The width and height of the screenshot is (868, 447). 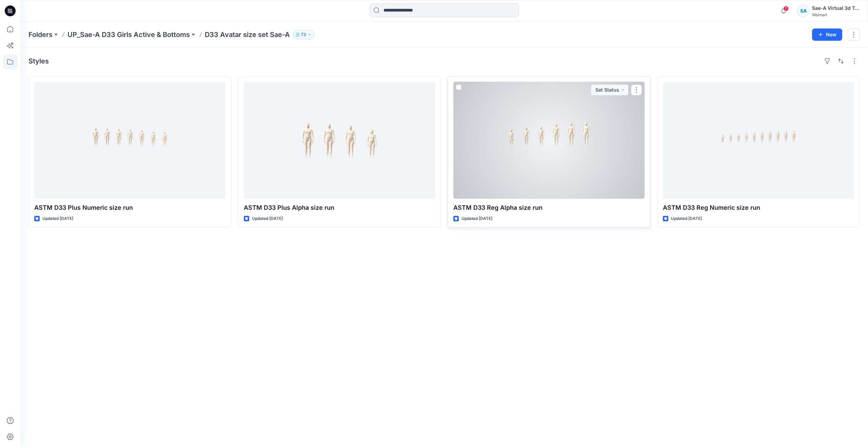 What do you see at coordinates (303, 35) in the screenshot?
I see `p: 73` at bounding box center [303, 35].